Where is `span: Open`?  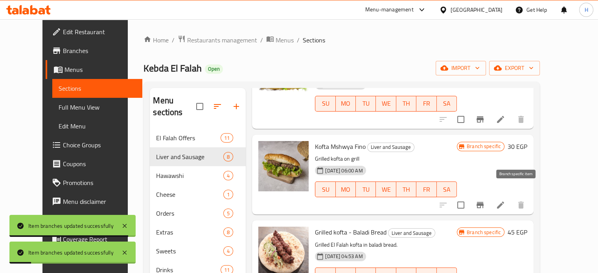 span: Open is located at coordinates (214, 69).